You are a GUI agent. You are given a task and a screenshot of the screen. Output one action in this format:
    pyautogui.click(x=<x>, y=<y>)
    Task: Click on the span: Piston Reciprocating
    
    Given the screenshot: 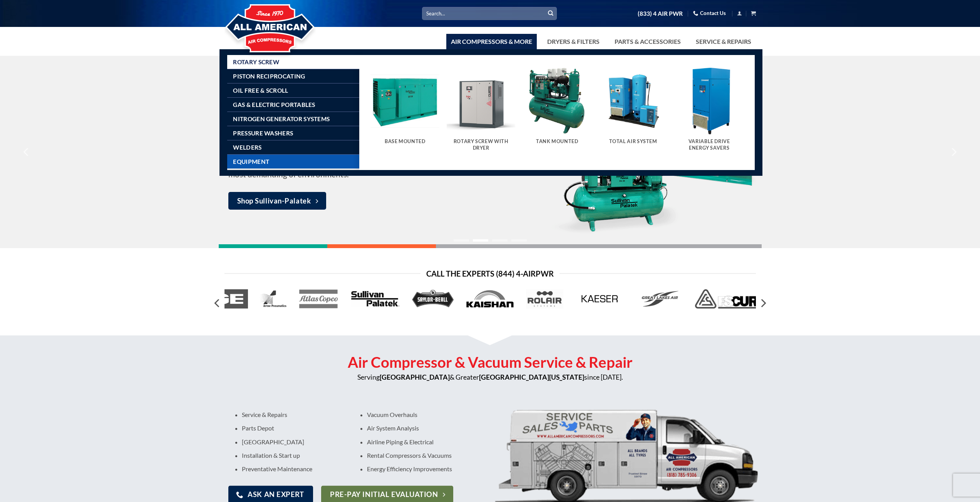 What is the action you would take?
    pyautogui.click(x=269, y=76)
    